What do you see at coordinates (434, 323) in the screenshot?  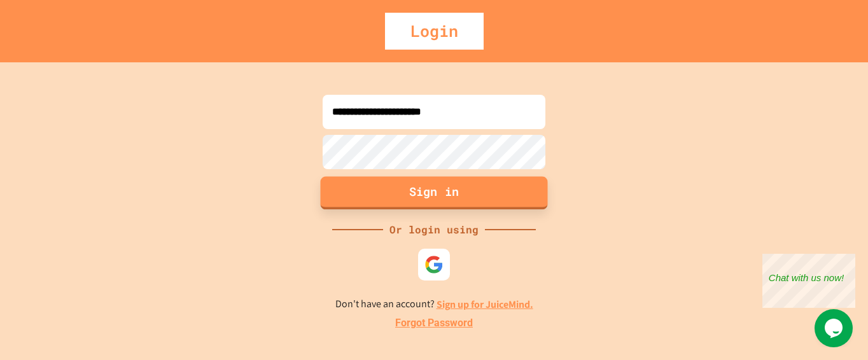 I see `a: Forgot Password` at bounding box center [434, 323].